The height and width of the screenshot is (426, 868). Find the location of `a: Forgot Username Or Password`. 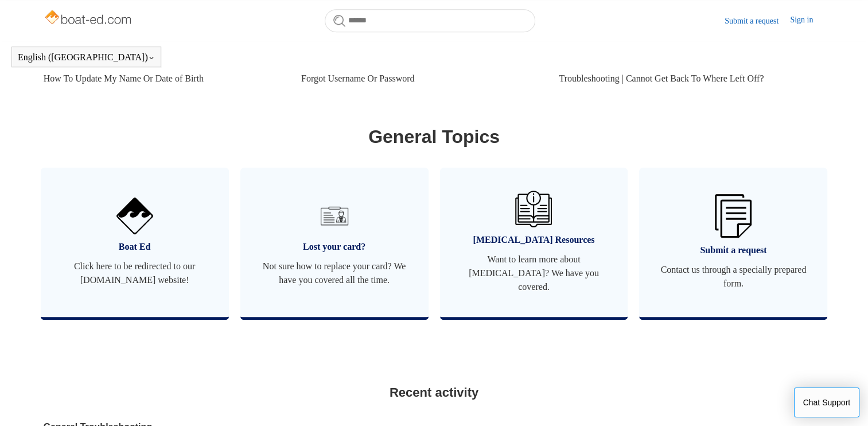

a: Forgot Username Or Password is located at coordinates (421, 79).